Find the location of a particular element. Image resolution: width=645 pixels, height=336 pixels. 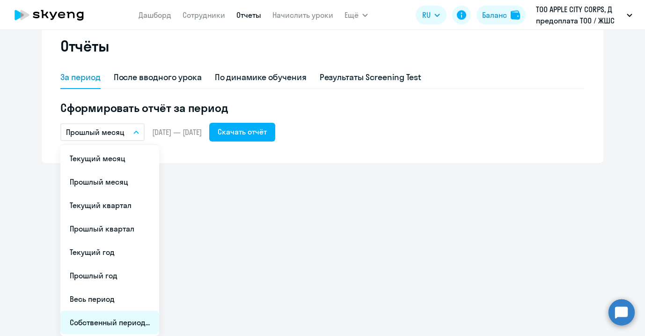

span: Ещё is located at coordinates (352, 15).